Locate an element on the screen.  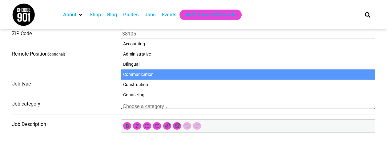
div: Remove link (Shift+Alt+S) is located at coordinates (177, 126).